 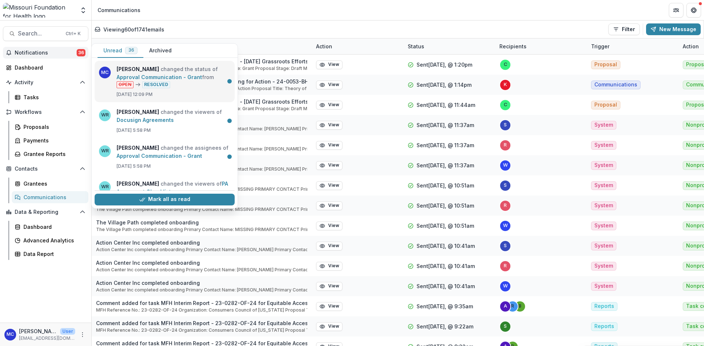 I want to click on button: Open Data & Reporting, so click(x=45, y=212).